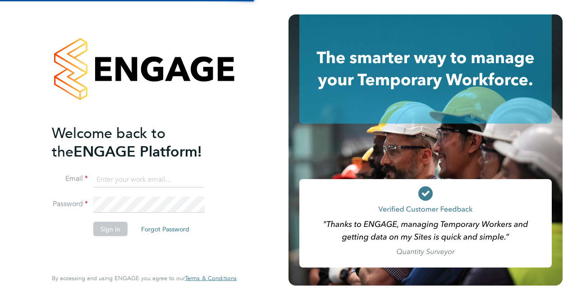  Describe the element at coordinates (70, 178) in the screenshot. I see `label: Email` at that location.